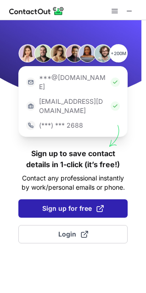 This screenshot has width=146, height=293. I want to click on img: Person #2, so click(43, 53).